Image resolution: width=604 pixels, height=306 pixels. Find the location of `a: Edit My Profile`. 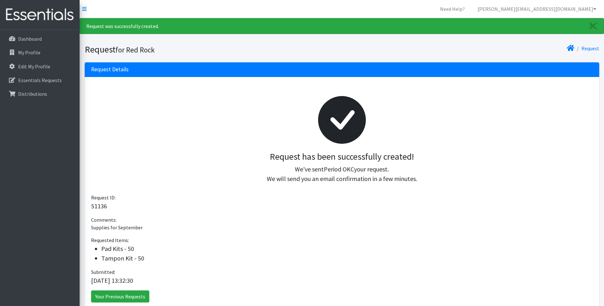

a: Edit My Profile is located at coordinates (40, 66).